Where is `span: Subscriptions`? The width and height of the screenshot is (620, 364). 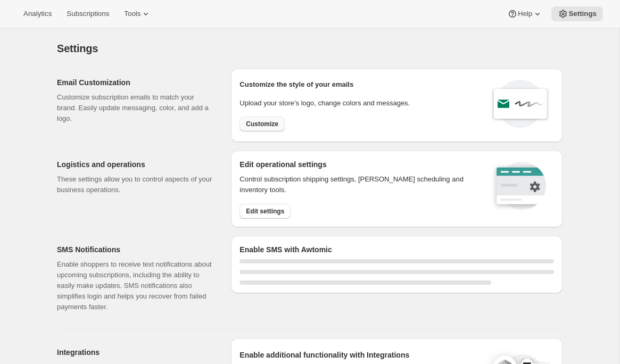 span: Subscriptions is located at coordinates (88, 14).